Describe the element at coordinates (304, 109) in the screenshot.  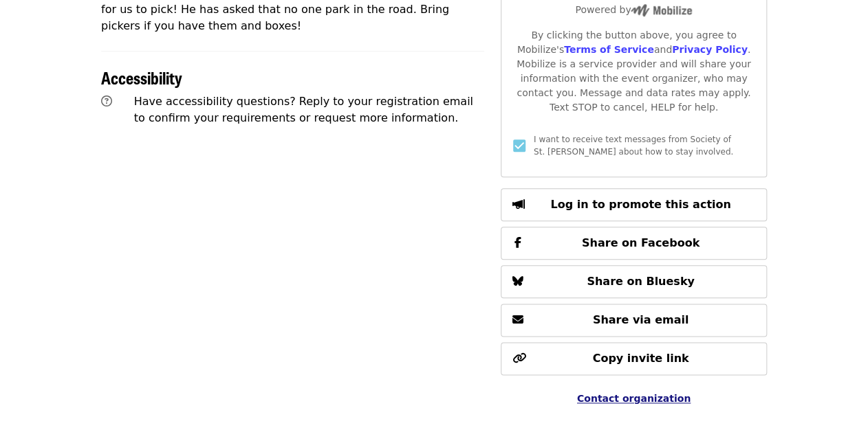
I see `span: Have accessibility questions? Reply to your registration email to confirm your requirements or re...` at that location.